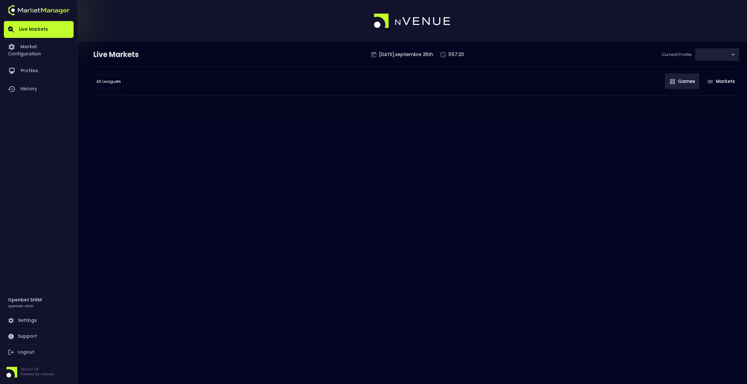 Image resolution: width=747 pixels, height=384 pixels. I want to click on button: Games, so click(682, 81).